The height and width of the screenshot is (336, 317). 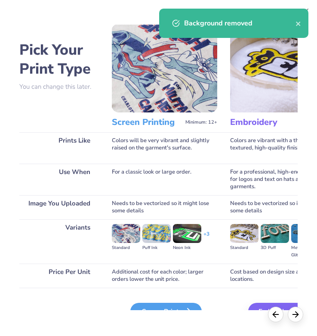 What do you see at coordinates (164, 148) in the screenshot?
I see `div: Colors will be very vibrant and slightly raised on the garment's surface.` at bounding box center [164, 148].